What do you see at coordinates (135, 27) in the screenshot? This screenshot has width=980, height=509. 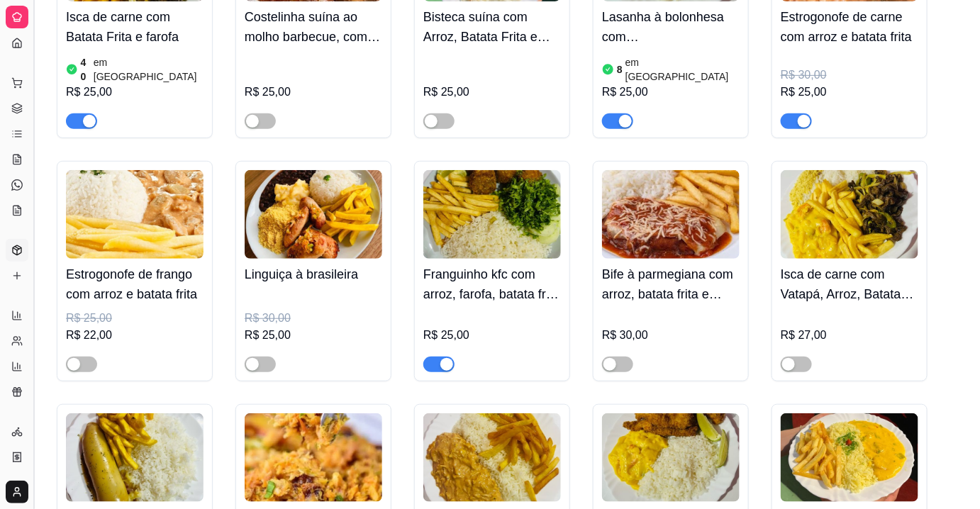 I see `h4: Isca de carne com Batata Frita e farofa` at bounding box center [135, 27].